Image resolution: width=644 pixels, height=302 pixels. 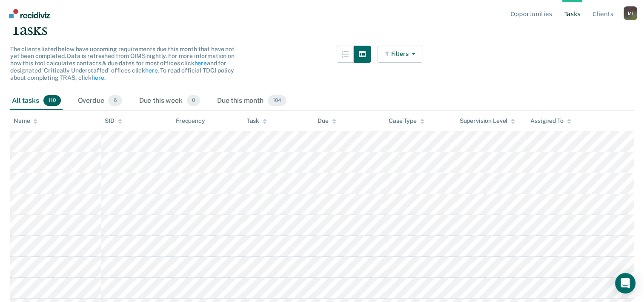 What do you see at coordinates (36, 101) in the screenshot?
I see `div: All tasks110` at bounding box center [36, 101].